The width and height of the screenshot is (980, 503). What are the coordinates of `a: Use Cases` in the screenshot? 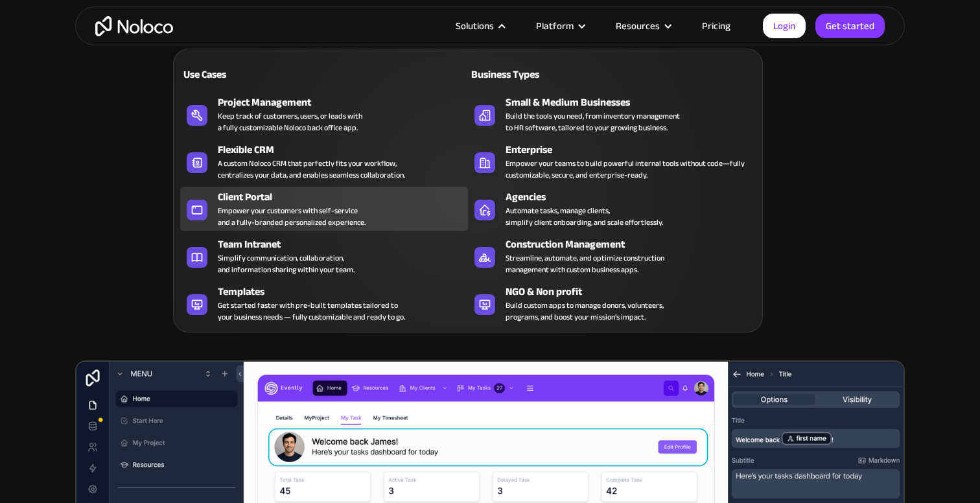 It's located at (324, 74).